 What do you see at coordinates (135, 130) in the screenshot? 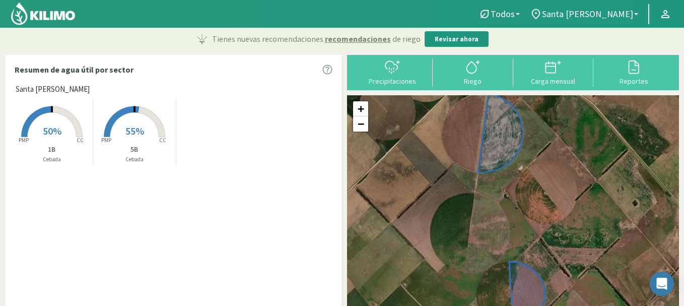
I see `span: 55%` at bounding box center [135, 130].